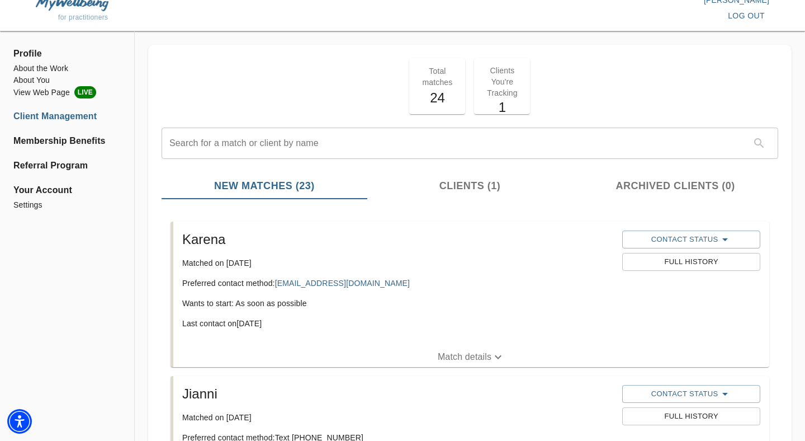  Describe the element at coordinates (67, 190) in the screenshot. I see `span: Your Account` at that location.